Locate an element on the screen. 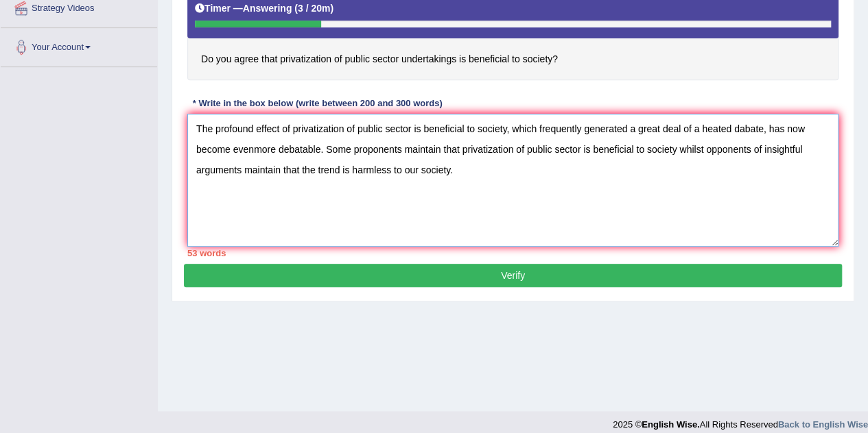 This screenshot has width=868, height=433. b: Answering is located at coordinates (268, 8).